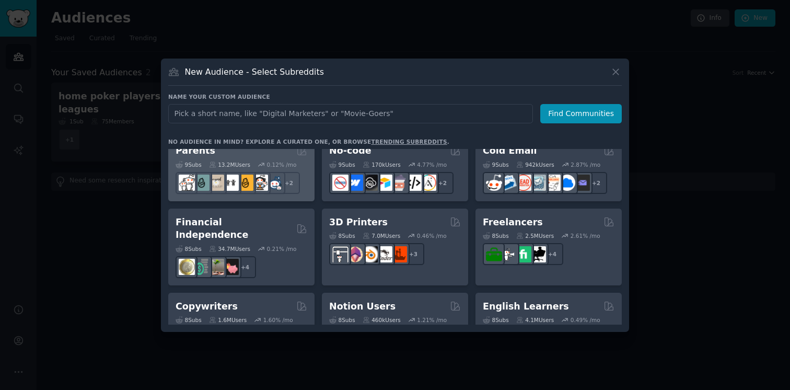 Image resolution: width=790 pixels, height=390 pixels. Describe the element at coordinates (370, 254) in the screenshot. I see `img: blender` at that location.